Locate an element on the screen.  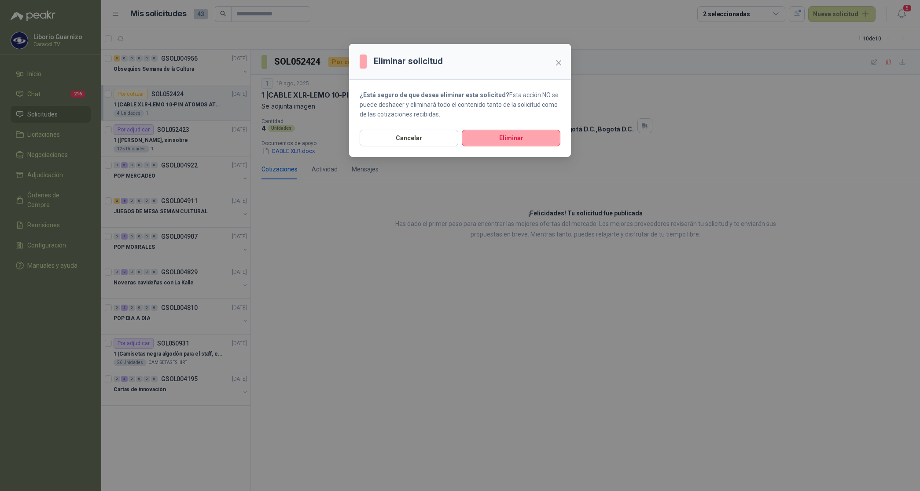
h3: Eliminar solicitud is located at coordinates (408, 61).